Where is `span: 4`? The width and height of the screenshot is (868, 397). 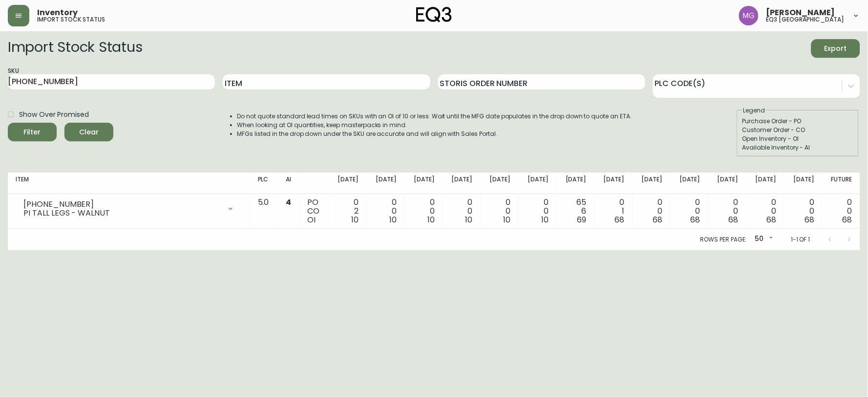
span: 4 is located at coordinates (288, 202).